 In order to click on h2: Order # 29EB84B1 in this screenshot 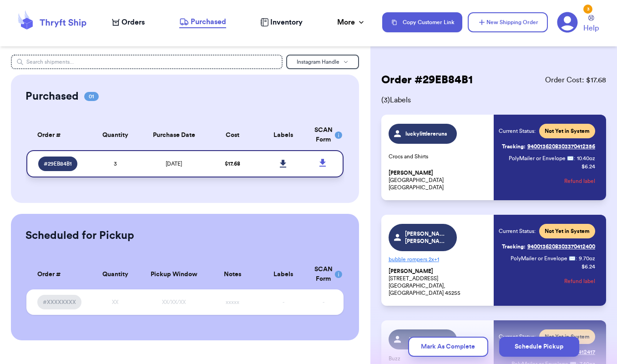, I will do `click(427, 80)`.